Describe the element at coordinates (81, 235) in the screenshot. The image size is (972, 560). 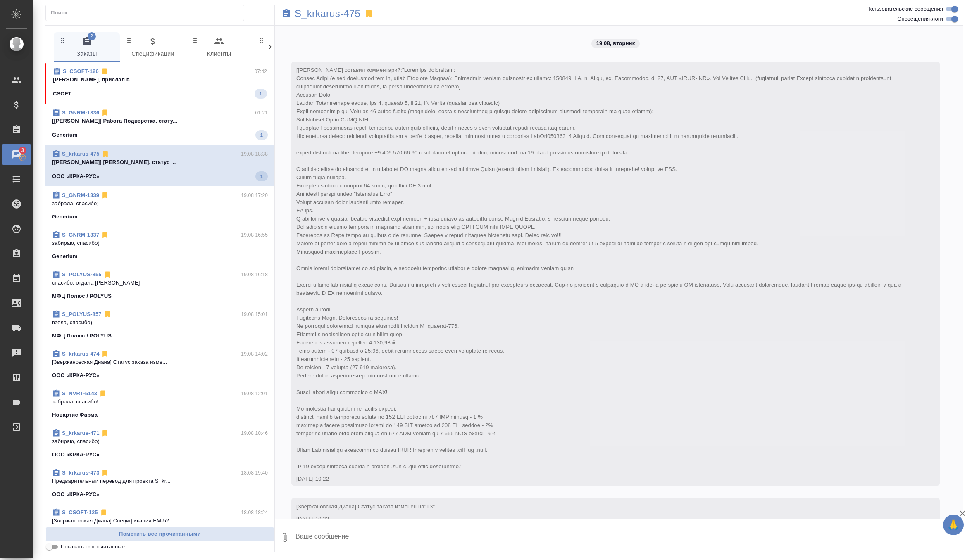
I see `a: S_GNRM-1337` at that location.